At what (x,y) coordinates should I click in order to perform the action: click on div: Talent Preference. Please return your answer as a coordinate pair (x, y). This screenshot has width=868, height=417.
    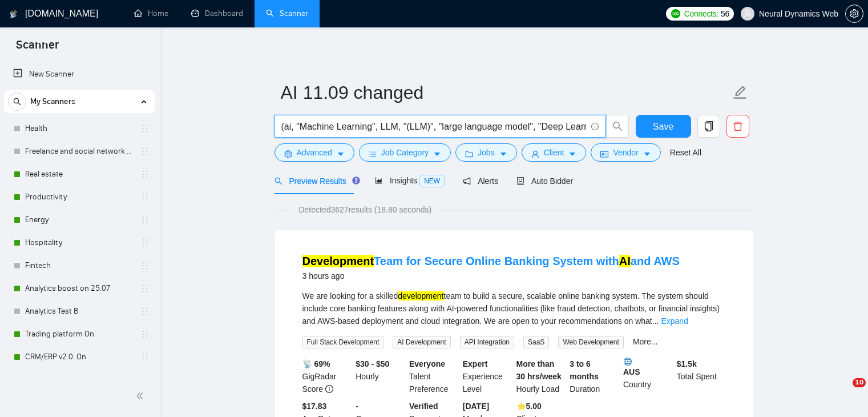
    Looking at the image, I should click on (434, 376).